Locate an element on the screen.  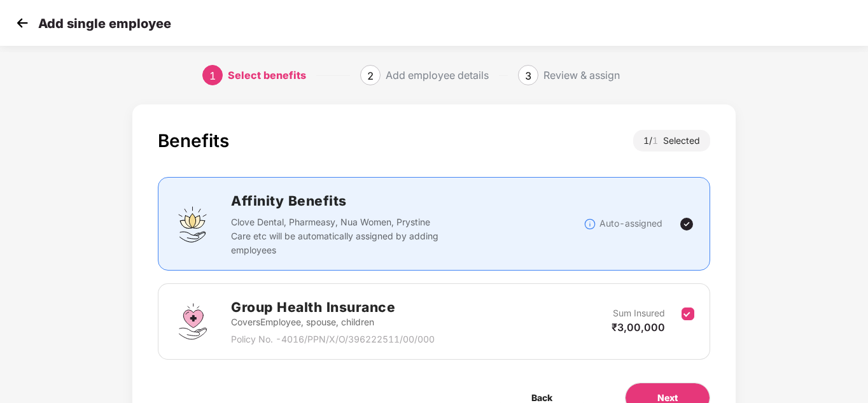
div: Review & assign is located at coordinates (582, 75).